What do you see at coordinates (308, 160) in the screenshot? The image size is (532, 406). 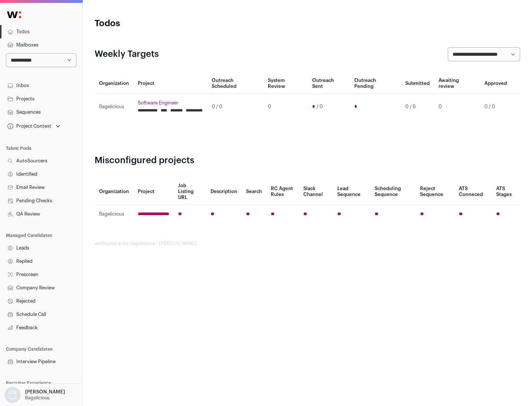 I see `h2: Misconfigured projects` at bounding box center [308, 160].